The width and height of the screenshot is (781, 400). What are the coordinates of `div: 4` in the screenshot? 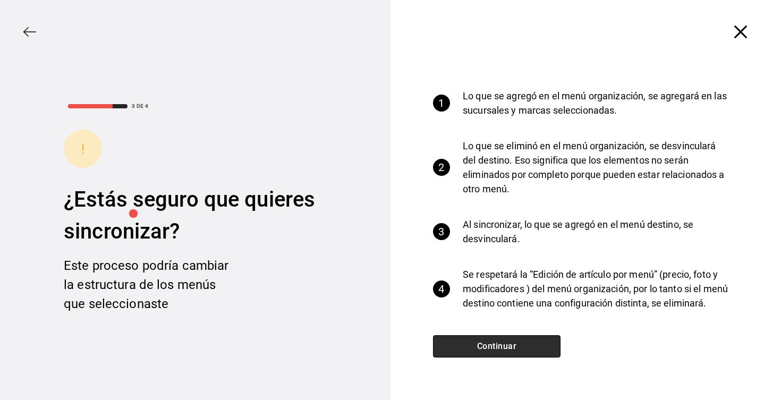 It's located at (441, 289).